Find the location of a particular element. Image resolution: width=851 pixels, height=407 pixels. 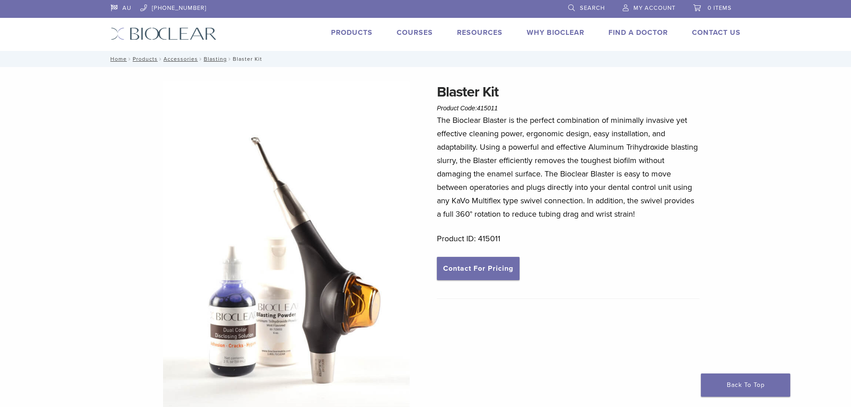

a: Contact Us is located at coordinates (716, 33).